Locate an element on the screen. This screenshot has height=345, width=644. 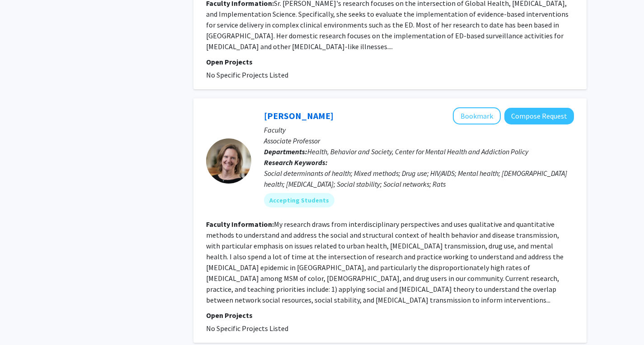
button: Add Danielle German to Bookmarks is located at coordinates (477, 116).